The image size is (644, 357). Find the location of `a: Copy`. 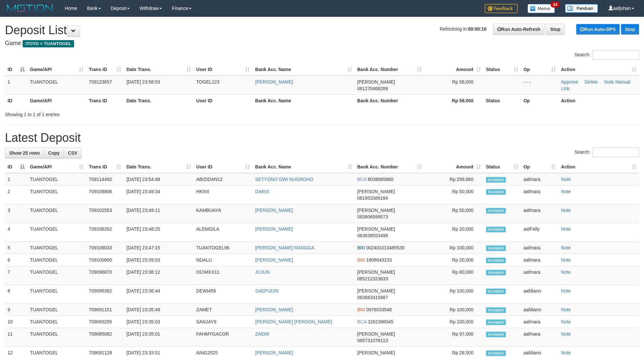

a: Copy is located at coordinates (54, 153).